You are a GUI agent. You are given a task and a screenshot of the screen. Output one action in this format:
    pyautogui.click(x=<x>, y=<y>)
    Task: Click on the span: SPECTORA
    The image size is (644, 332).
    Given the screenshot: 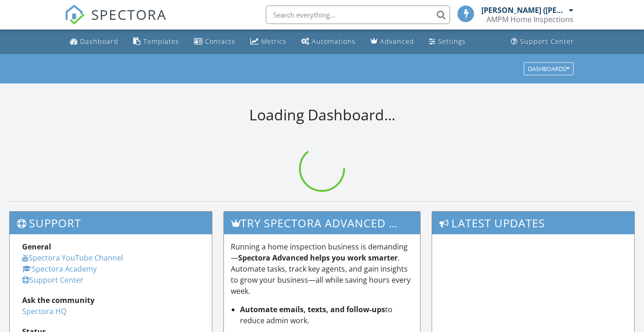 What is the action you would take?
    pyautogui.click(x=129, y=14)
    